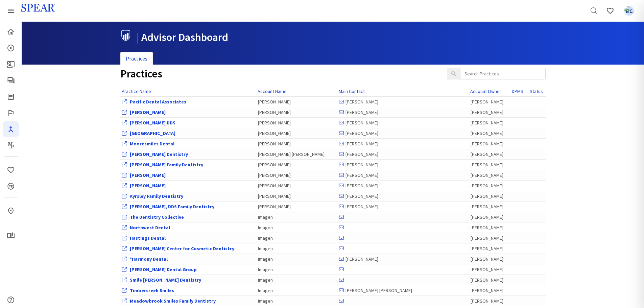  Describe the element at coordinates (278, 74) in the screenshot. I see `h1: Practices` at that location.